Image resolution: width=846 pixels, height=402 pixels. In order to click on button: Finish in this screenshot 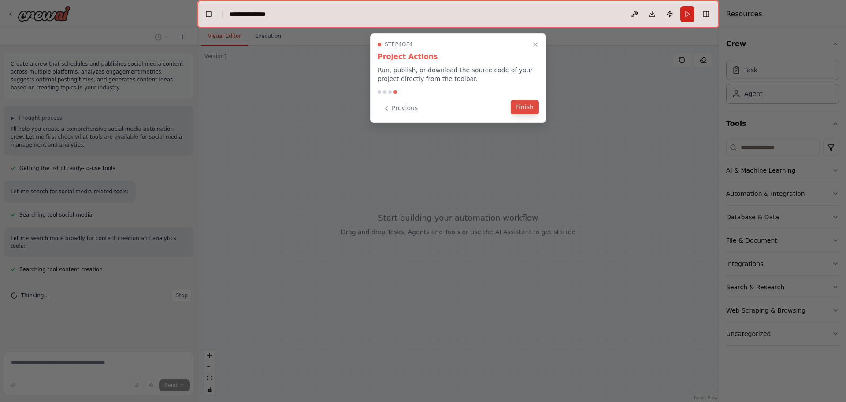, I will do `click(525, 107)`.